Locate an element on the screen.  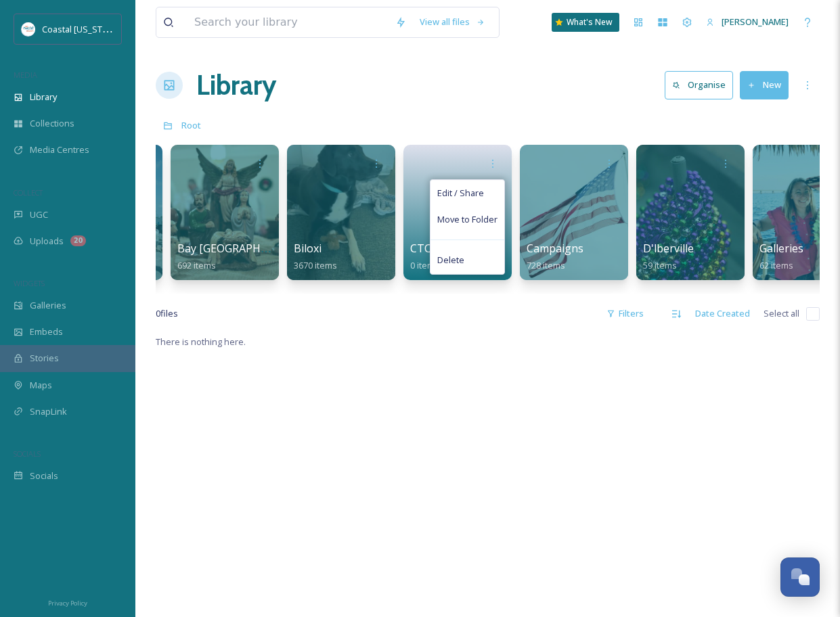
img: download%20%281%29.jpeg is located at coordinates (28, 29).